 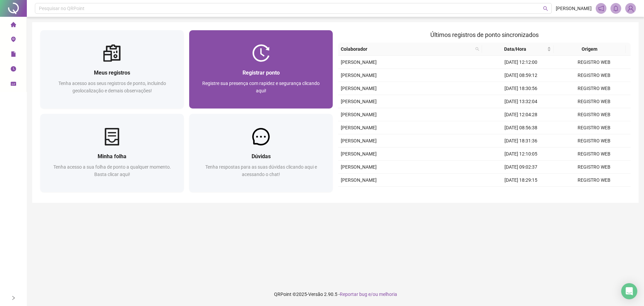 I want to click on a: Meus registrosTenha acesso aos seus registros de ponto, incluindo geolocalização e demais observa..., so click(x=112, y=69).